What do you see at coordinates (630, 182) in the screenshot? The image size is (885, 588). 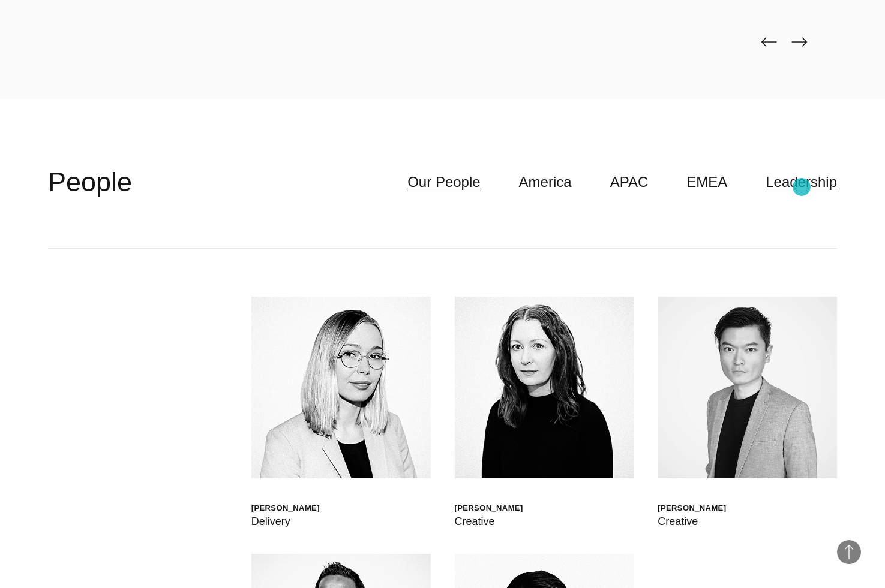 I see `a: APAC` at bounding box center [630, 182].